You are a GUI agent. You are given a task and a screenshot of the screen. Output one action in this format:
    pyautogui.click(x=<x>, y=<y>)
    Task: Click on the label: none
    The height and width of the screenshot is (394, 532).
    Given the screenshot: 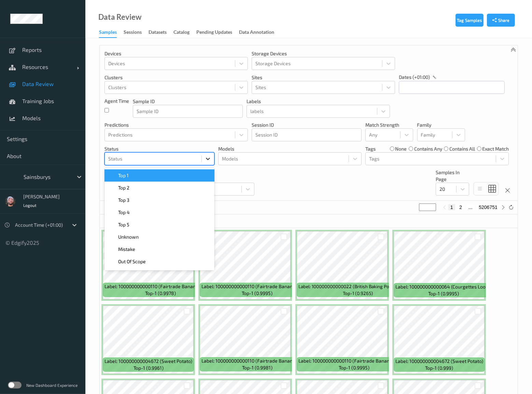 What is the action you would take?
    pyautogui.click(x=401, y=149)
    